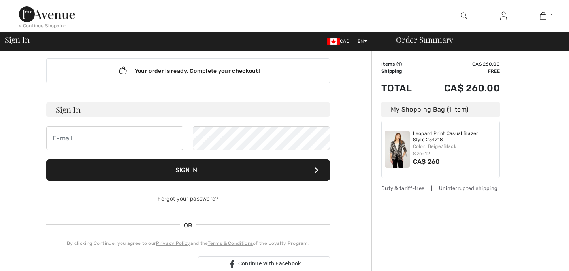 The width and height of the screenshot is (569, 271). Describe the element at coordinates (173, 243) in the screenshot. I see `a: Privacy Policy` at that location.